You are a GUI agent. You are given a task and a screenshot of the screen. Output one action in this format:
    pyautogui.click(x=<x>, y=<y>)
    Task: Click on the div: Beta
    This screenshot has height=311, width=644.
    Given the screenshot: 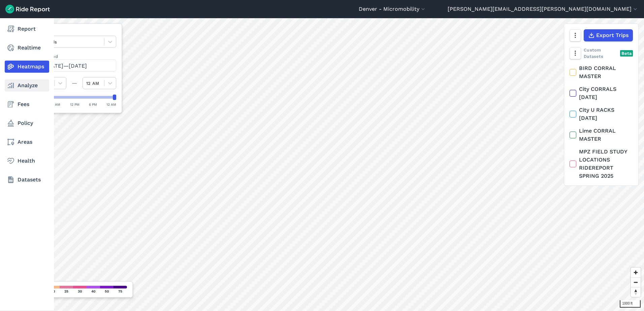 What is the action you would take?
    pyautogui.click(x=627, y=53)
    